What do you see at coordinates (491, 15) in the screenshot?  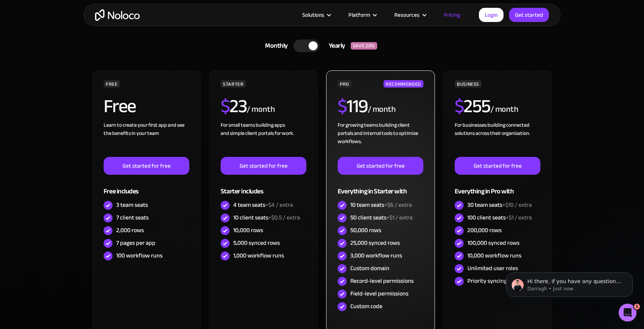 I see `a: Login` at bounding box center [491, 15].